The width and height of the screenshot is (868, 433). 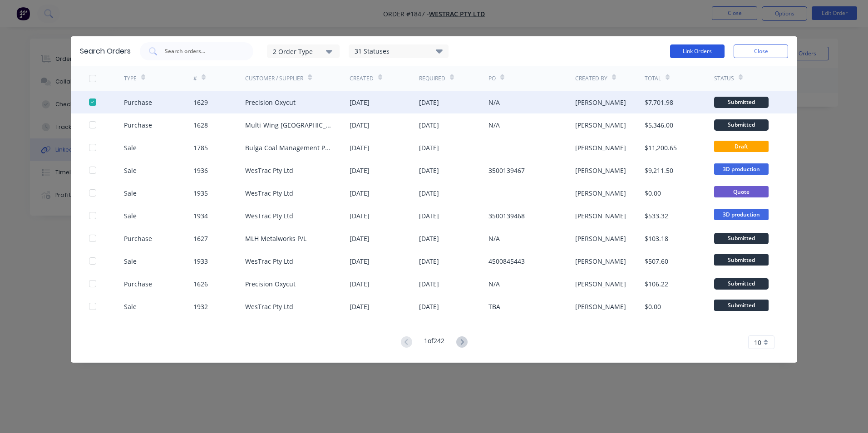 What do you see at coordinates (274, 79) in the screenshot?
I see `div: Customer / Supplier` at bounding box center [274, 79].